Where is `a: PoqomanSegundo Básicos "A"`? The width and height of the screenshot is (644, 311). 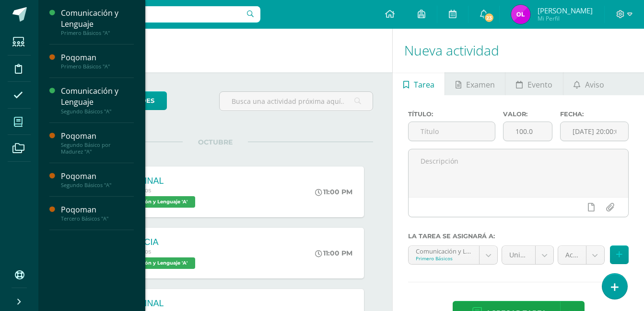 a: PoqomanSegundo Básicos "A" is located at coordinates (97, 179).